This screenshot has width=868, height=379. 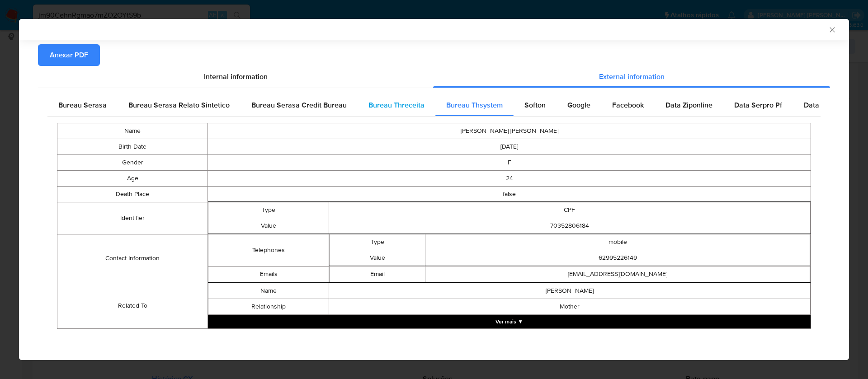 I want to click on td: 70352806184, so click(x=569, y=225).